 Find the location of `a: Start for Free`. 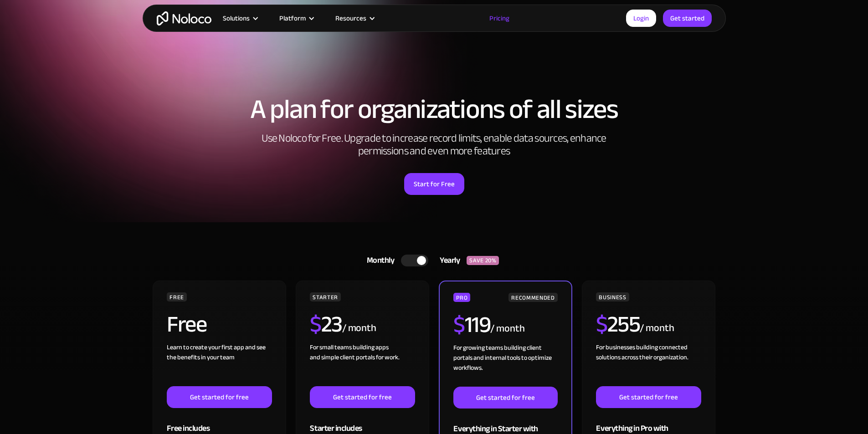

a: Start for Free is located at coordinates (434, 184).